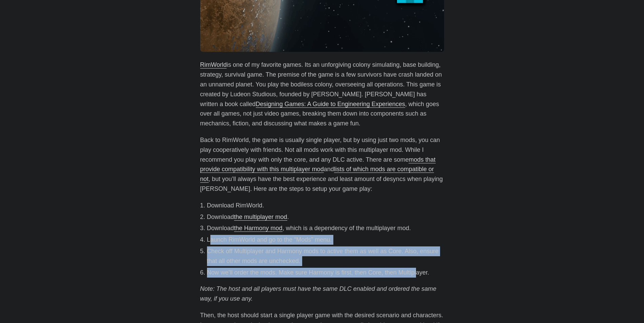 The height and width of the screenshot is (323, 644). Describe the element at coordinates (258, 228) in the screenshot. I see `a: the Harmony mod` at that location.